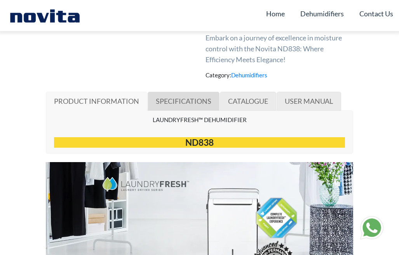  I want to click on img: Novita, so click(45, 16).